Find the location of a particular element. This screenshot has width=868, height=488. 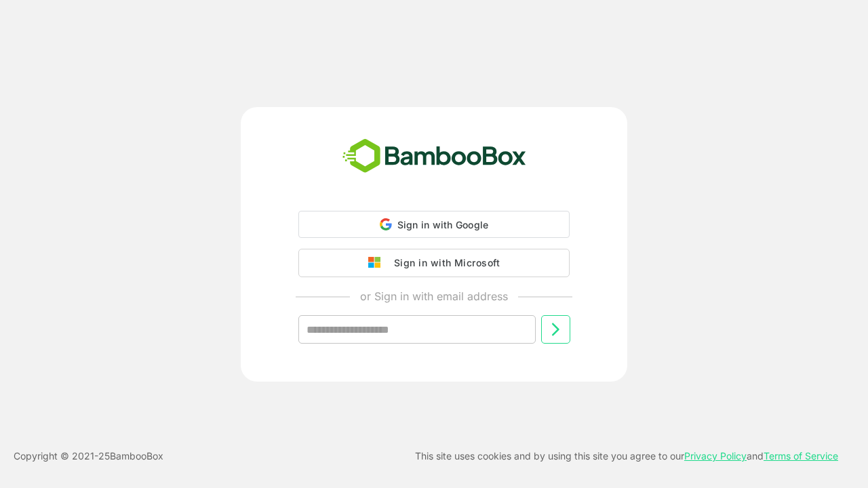

p: This site uses cookies and by using this site you agree to our and is located at coordinates (627, 456).